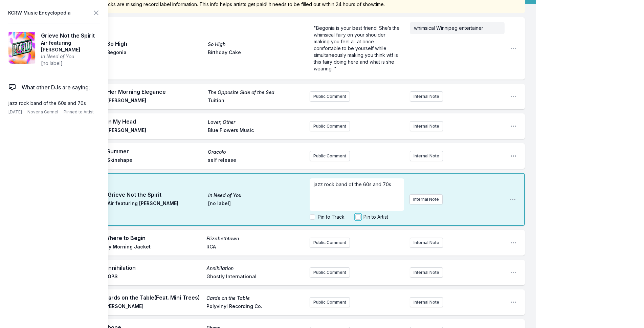  I want to click on span: jazz rock band of the 60s and 70s, so click(352, 184).